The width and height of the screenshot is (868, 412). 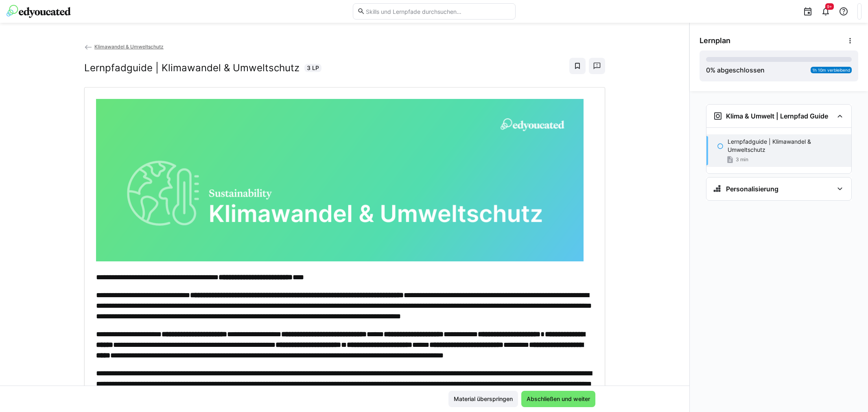 I want to click on span: 0, so click(x=709, y=70).